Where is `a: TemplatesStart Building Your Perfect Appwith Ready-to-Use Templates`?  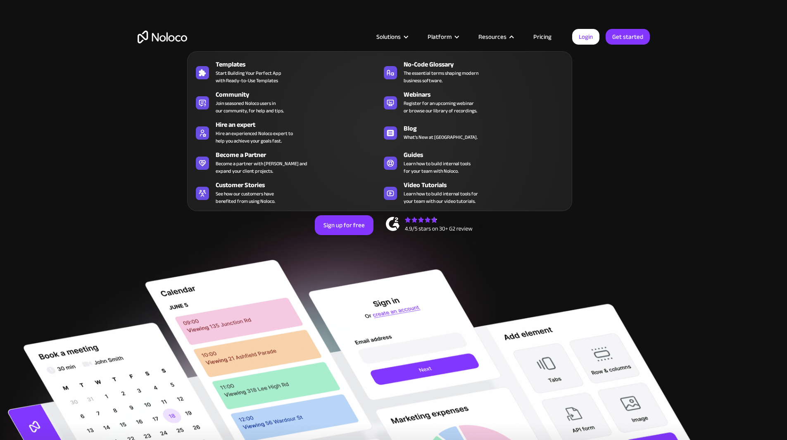
a: TemplatesStart Building Your Perfect Appwith Ready-to-Use Templates is located at coordinates (286, 72).